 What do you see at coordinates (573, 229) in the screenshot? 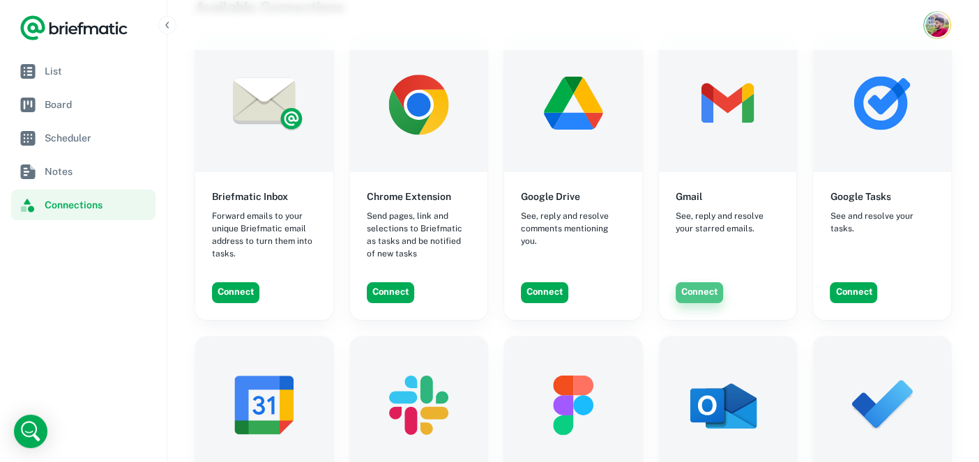
I see `span: See, reply and resolve comments mentioning you.` at bounding box center [573, 229].